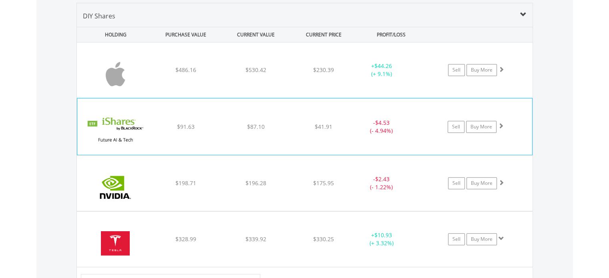 The image size is (609, 278). Describe the element at coordinates (185, 70) in the screenshot. I see `span: $486.16` at that location.